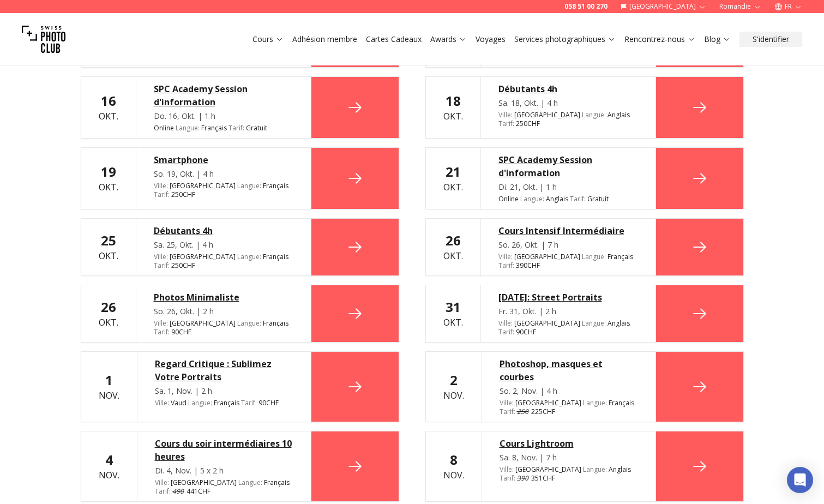  I want to click on div: So. 19, Okt. | 4 h, so click(224, 174).